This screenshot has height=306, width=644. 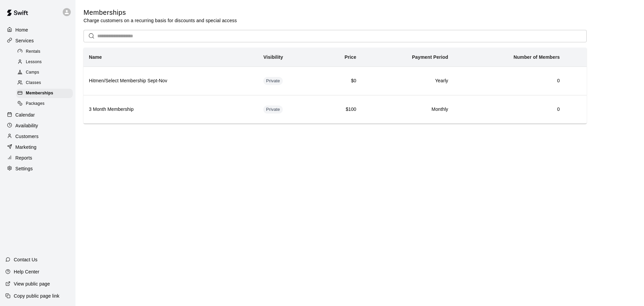 I want to click on a: Marketing, so click(x=38, y=147).